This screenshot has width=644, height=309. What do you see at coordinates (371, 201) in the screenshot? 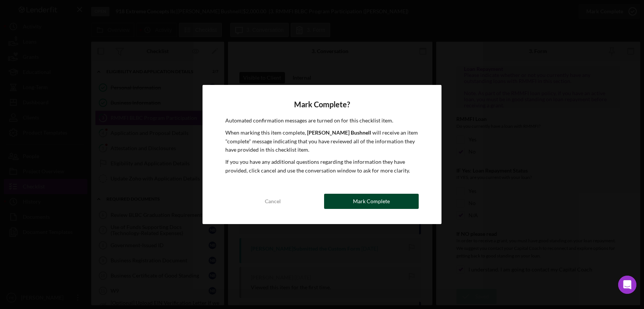
I see `div: Mark Complete` at bounding box center [371, 201].